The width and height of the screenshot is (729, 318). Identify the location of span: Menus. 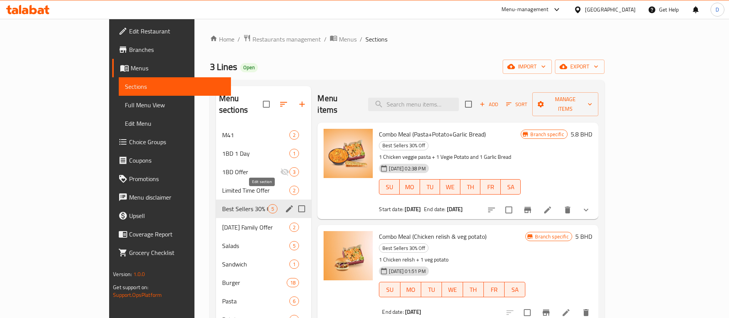
(177, 68).